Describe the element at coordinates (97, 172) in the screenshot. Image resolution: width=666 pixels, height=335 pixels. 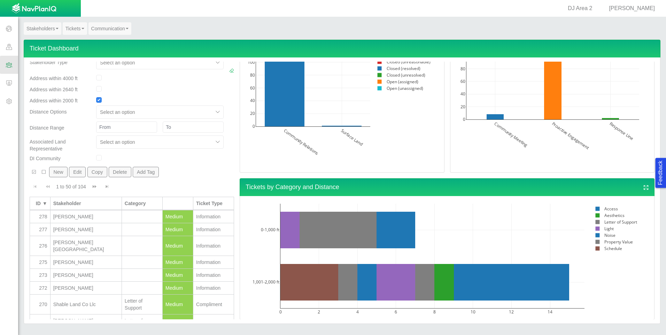
I see `button: Copy` at that location.